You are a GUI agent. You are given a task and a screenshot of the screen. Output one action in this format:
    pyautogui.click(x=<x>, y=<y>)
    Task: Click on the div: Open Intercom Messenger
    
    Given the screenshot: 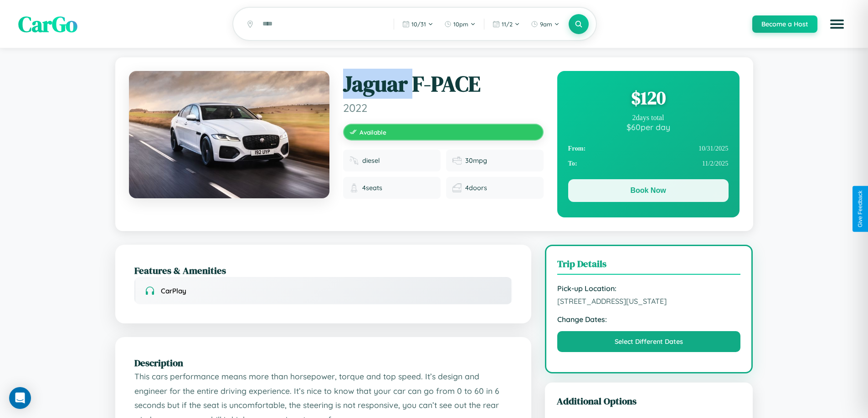 What is the action you would take?
    pyautogui.click(x=20, y=398)
    